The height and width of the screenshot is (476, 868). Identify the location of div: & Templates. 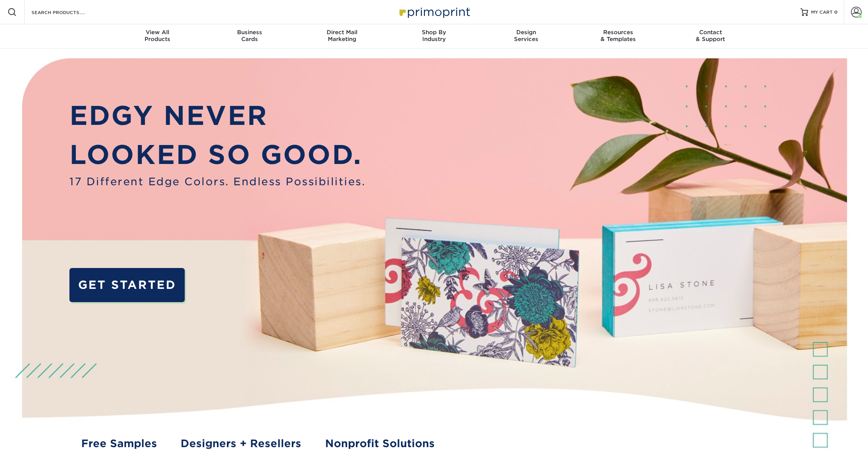
(618, 36).